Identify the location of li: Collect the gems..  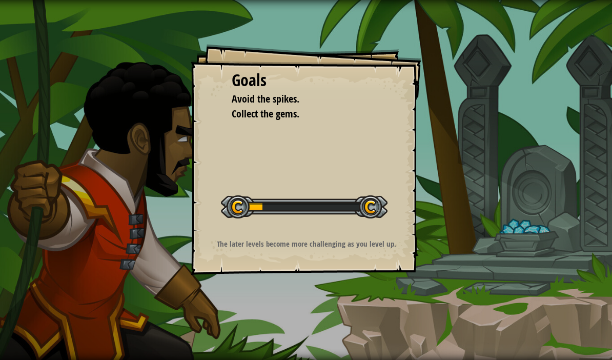
(298, 114).